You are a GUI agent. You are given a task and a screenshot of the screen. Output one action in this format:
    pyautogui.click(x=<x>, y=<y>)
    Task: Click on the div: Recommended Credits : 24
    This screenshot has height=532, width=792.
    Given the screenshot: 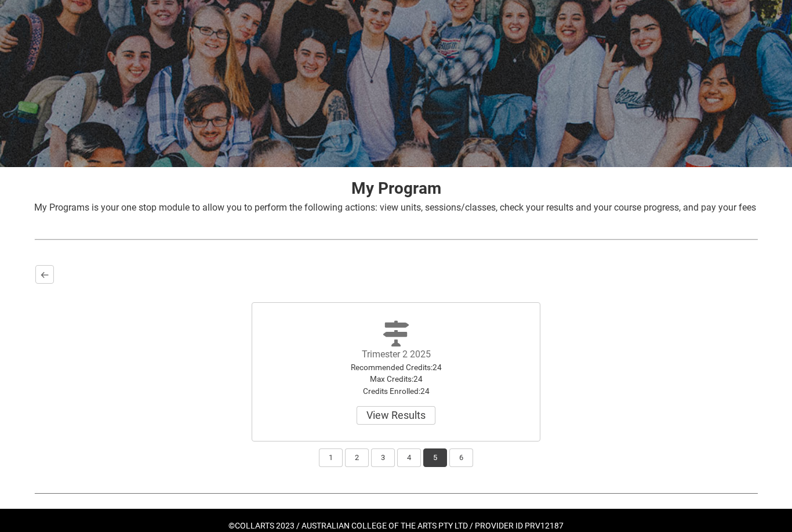 What is the action you would take?
    pyautogui.click(x=396, y=367)
    